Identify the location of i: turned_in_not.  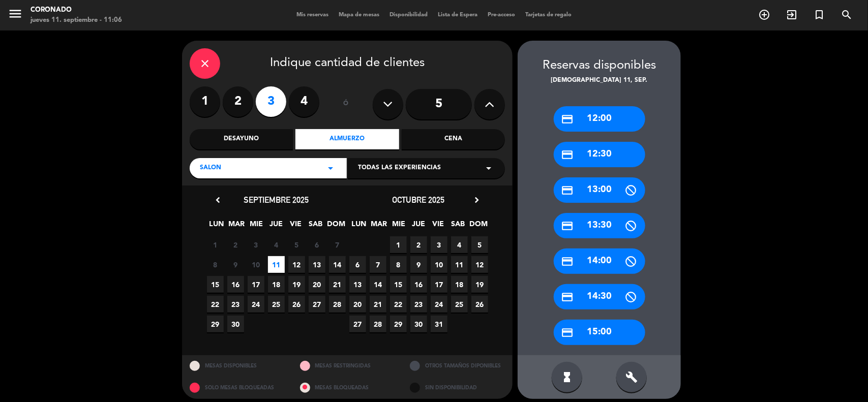
(819, 14).